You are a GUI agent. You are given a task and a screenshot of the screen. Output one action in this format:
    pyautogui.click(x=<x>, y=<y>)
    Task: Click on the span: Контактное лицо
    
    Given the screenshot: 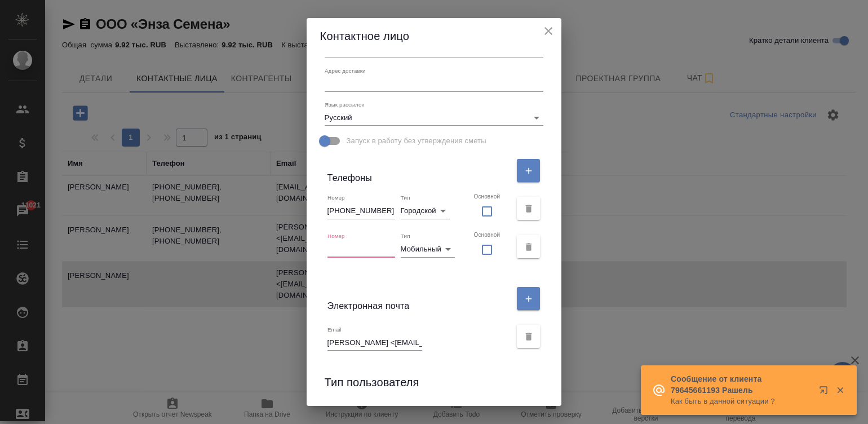 What is the action you would take?
    pyautogui.click(x=364, y=36)
    